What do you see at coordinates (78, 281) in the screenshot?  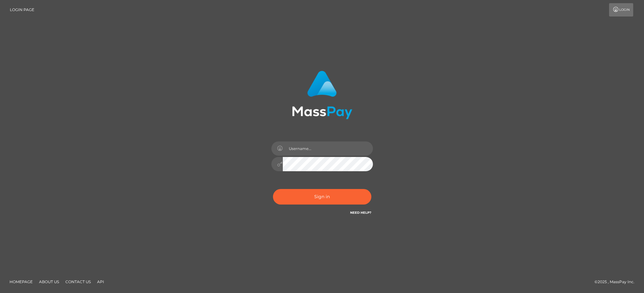 I see `a: Contact Us` at bounding box center [78, 281].